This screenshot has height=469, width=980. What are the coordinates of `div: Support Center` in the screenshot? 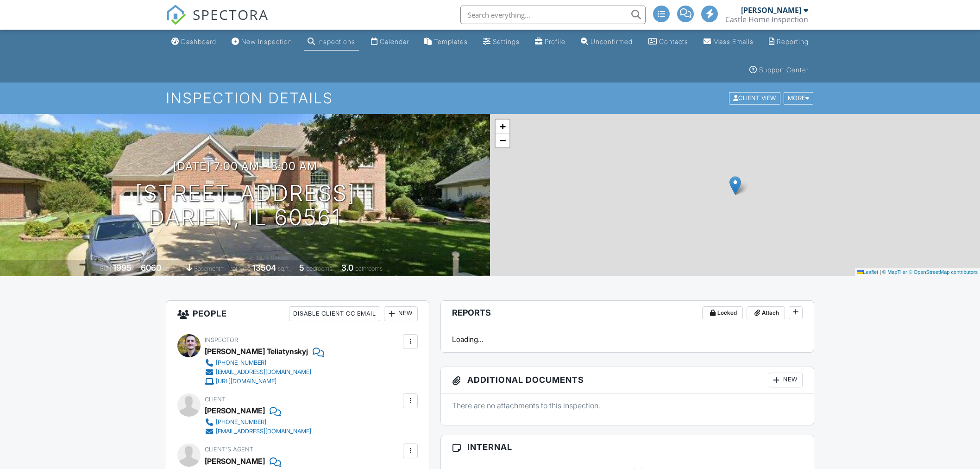 It's located at (784, 69).